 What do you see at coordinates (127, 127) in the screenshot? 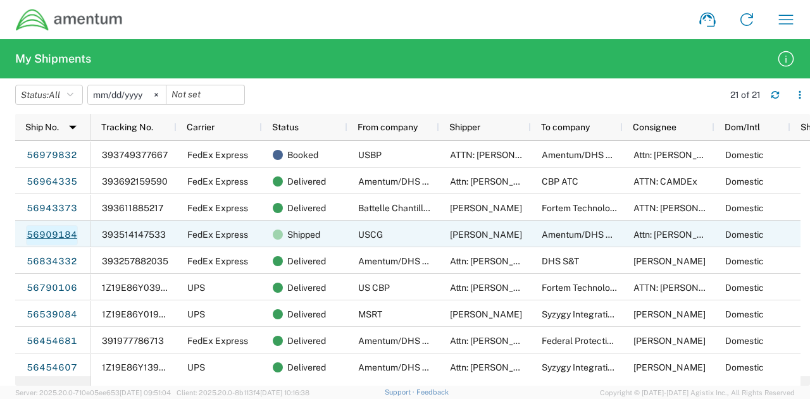
I see `span: Tracking No.` at bounding box center [127, 127].